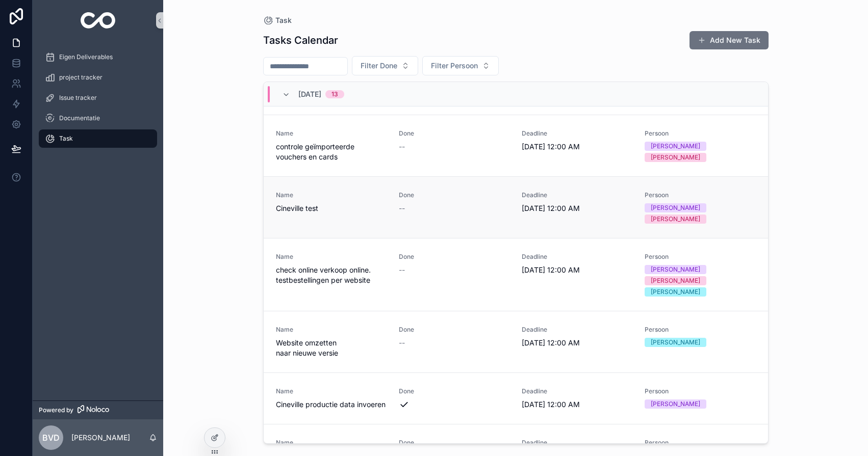  I want to click on a: Documentatie, so click(98, 118).